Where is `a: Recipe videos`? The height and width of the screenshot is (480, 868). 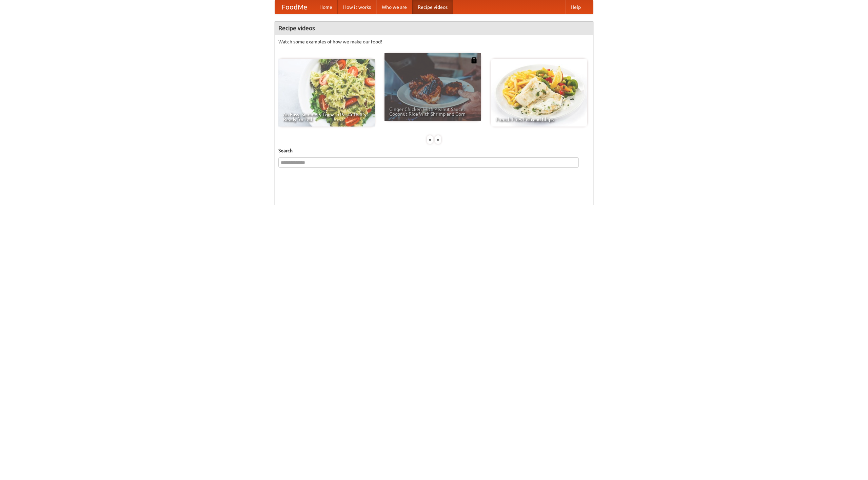
a: Recipe videos is located at coordinates (433, 7).